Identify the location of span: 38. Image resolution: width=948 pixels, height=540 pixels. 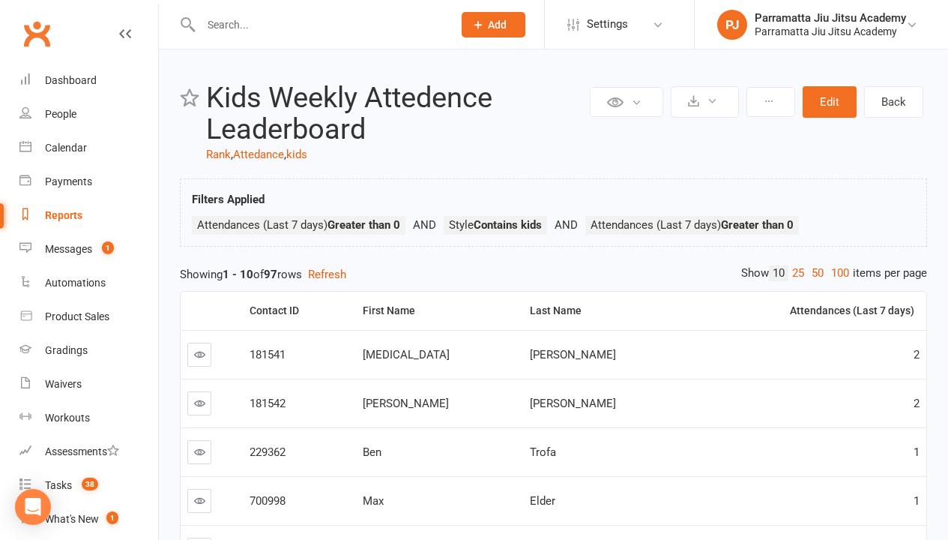
(90, 483).